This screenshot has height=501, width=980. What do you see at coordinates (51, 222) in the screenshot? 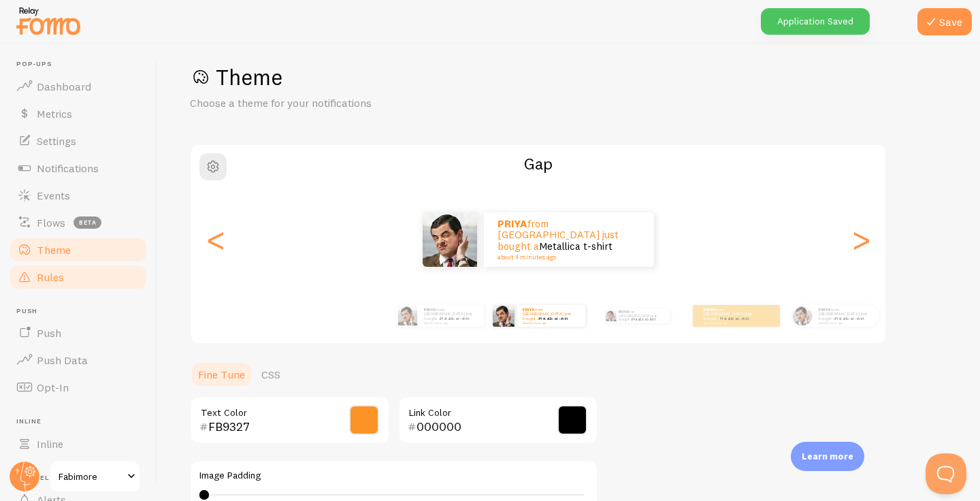
I see `span: Flows` at bounding box center [51, 222].